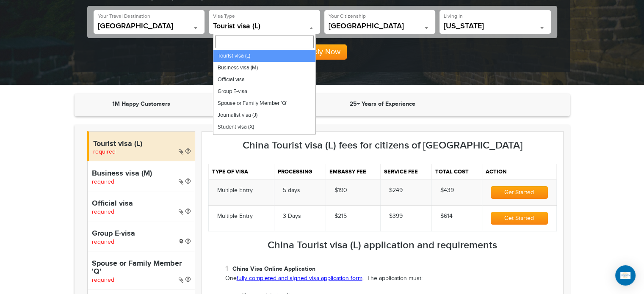 The width and height of the screenshot is (644, 294). I want to click on li: Student visa (X), so click(264, 127).